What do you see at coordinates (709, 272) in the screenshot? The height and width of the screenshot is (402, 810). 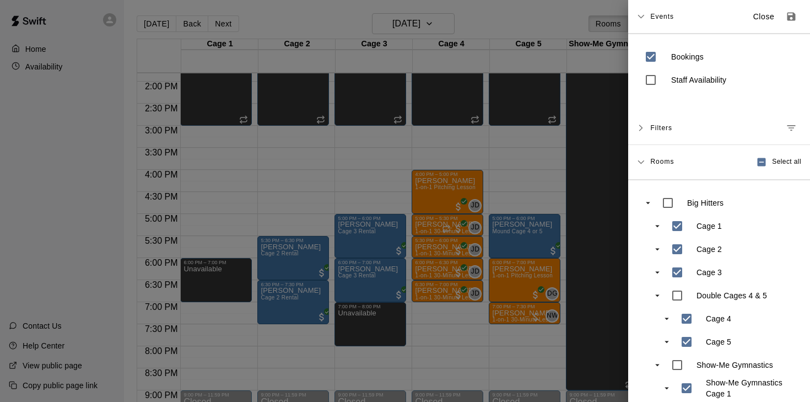 I see `p: Cage 3` at bounding box center [709, 272].